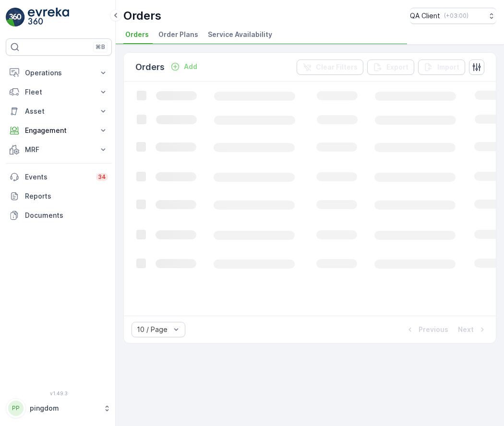  Describe the element at coordinates (59, 111) in the screenshot. I see `p: Asset` at that location.